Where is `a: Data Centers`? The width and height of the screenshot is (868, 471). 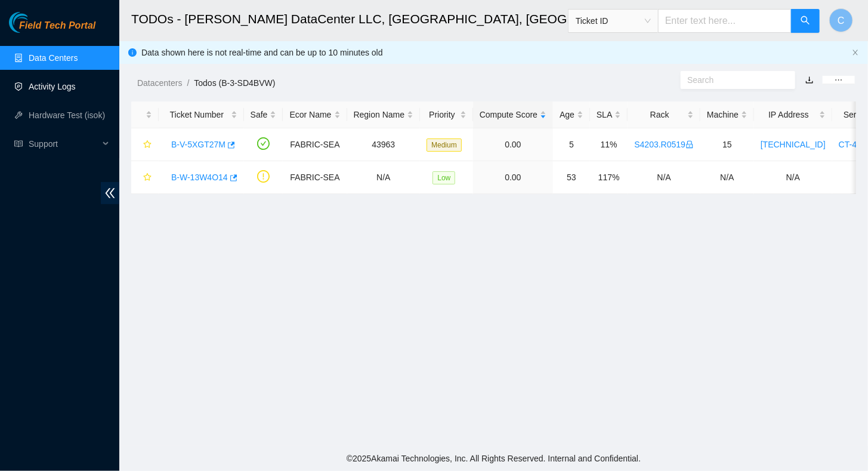
a: Data Centers is located at coordinates (53, 58).